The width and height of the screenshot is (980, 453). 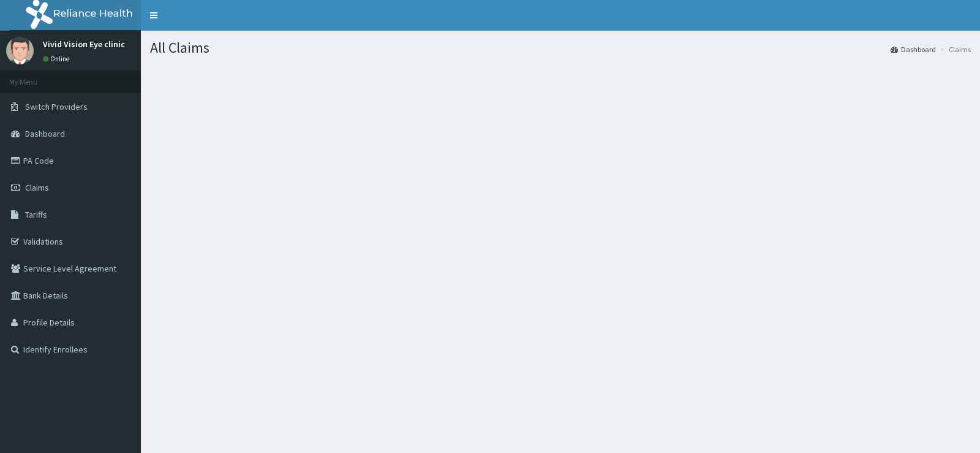 I want to click on li: Claims, so click(x=954, y=49).